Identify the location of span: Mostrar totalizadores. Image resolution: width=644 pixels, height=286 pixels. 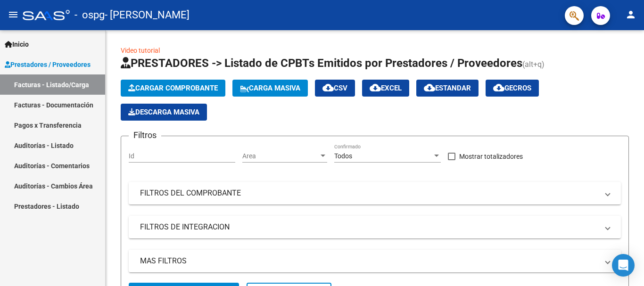
(491, 157).